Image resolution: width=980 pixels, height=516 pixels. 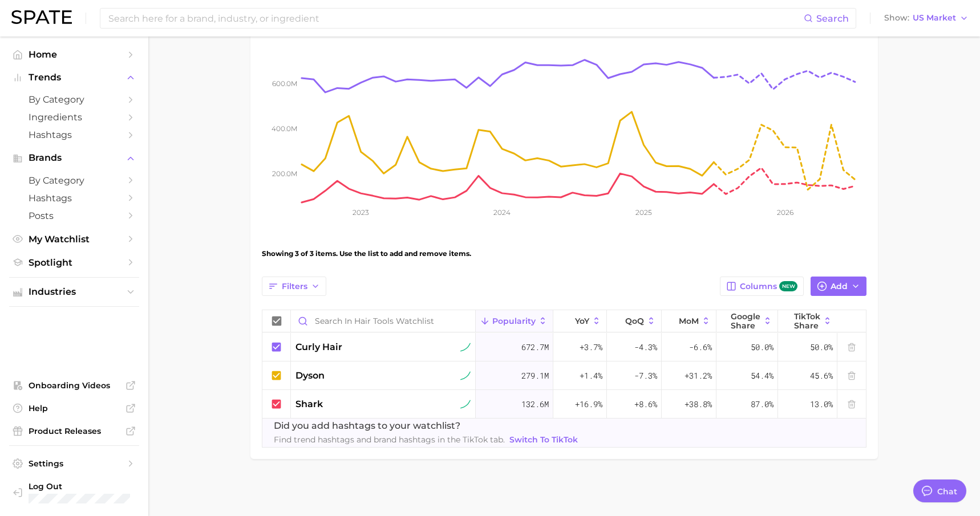 What do you see at coordinates (646, 347) in the screenshot?
I see `span: -4.3%` at bounding box center [646, 347].